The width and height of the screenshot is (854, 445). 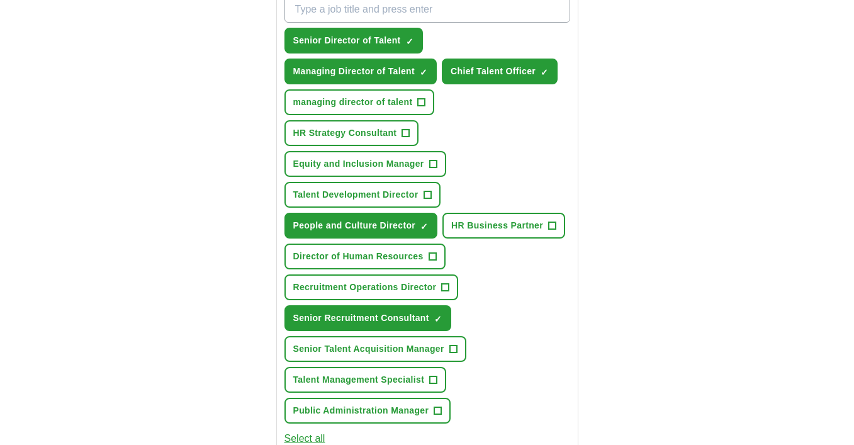 What do you see at coordinates (368, 411) in the screenshot?
I see `button: Public Administration Manager` at bounding box center [368, 411].